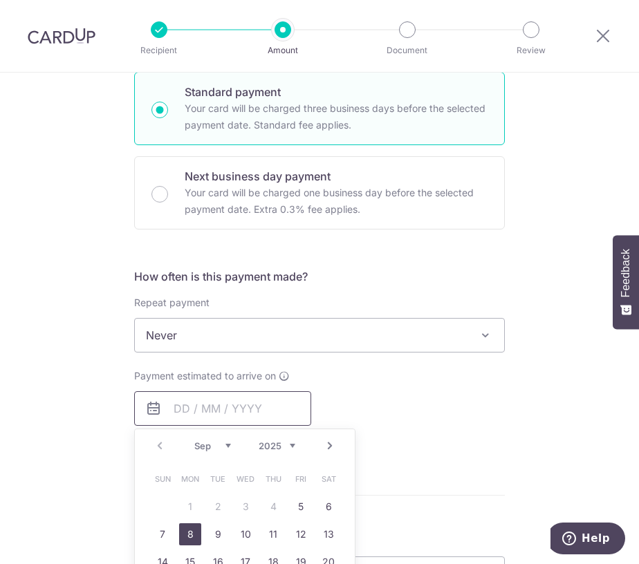 The width and height of the screenshot is (639, 564). What do you see at coordinates (336, 117) in the screenshot?
I see `p: Your card will be charged three business days before the selected payment date. Standard fee appl...` at bounding box center [336, 117].